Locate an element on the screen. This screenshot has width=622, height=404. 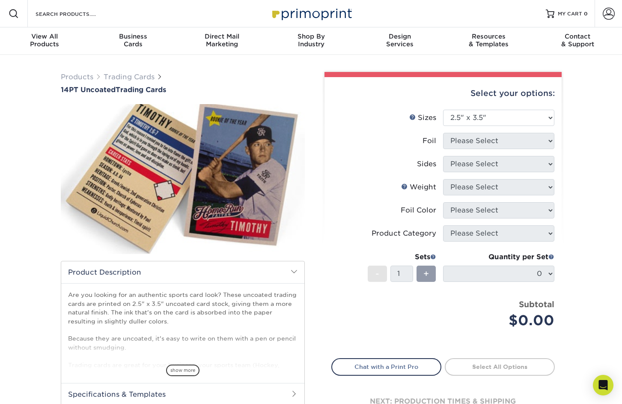
span: MY CART is located at coordinates (570, 14).